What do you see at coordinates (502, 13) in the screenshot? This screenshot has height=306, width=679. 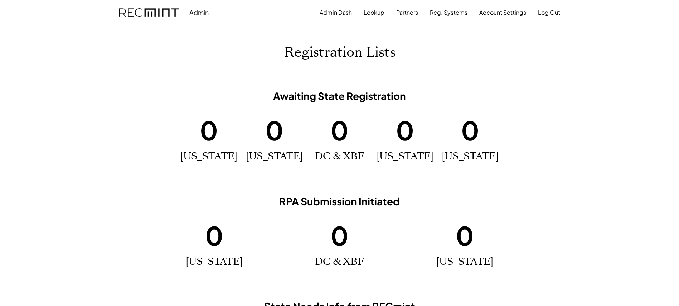 I see `button: Account Settings` at bounding box center [502, 13].